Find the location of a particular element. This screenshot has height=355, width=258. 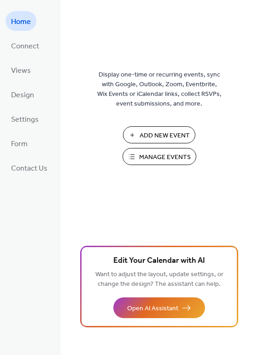

a: Contact Us is located at coordinates (29, 168).